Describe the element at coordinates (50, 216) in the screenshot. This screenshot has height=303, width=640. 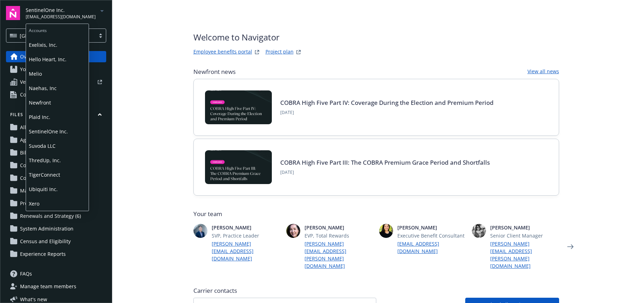
I see `span: Renewals and Strategy (6)` at that location.